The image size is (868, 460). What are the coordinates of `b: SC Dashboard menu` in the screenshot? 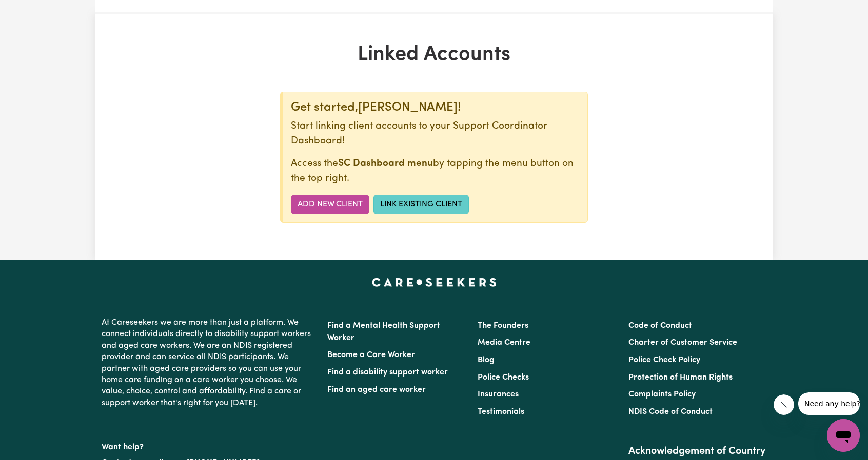 It's located at (385, 163).